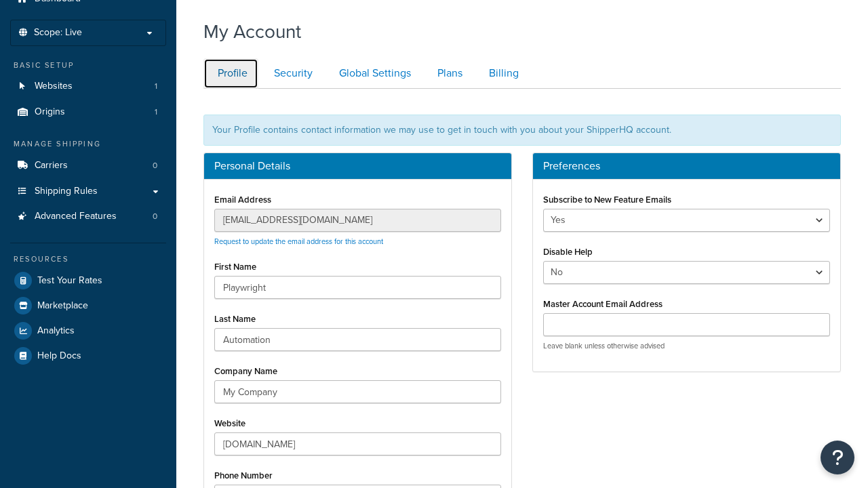 The image size is (868, 488). What do you see at coordinates (88, 144) in the screenshot?
I see `div: Manage Shipping` at bounding box center [88, 144].